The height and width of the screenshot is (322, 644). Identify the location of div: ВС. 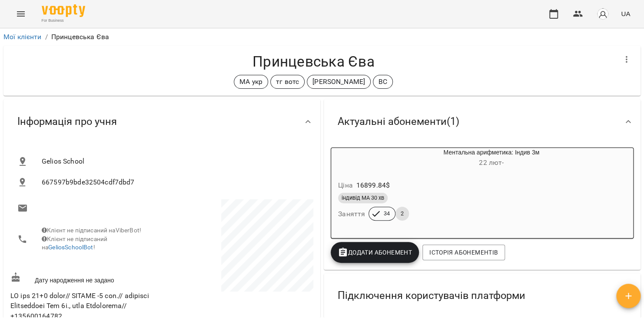
(383, 82).